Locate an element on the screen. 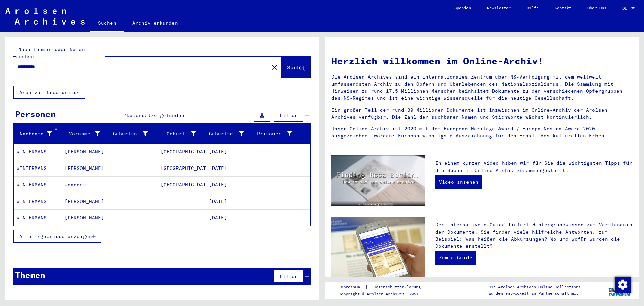  a: Zum e-Guide is located at coordinates (455, 258).